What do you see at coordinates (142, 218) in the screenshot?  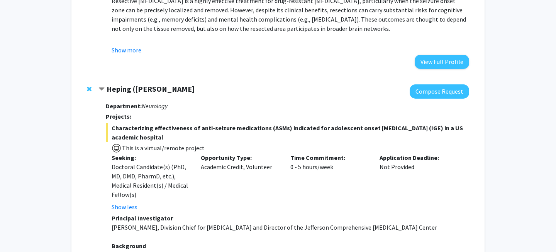 I see `strong: Principal Investigator` at bounding box center [142, 218].